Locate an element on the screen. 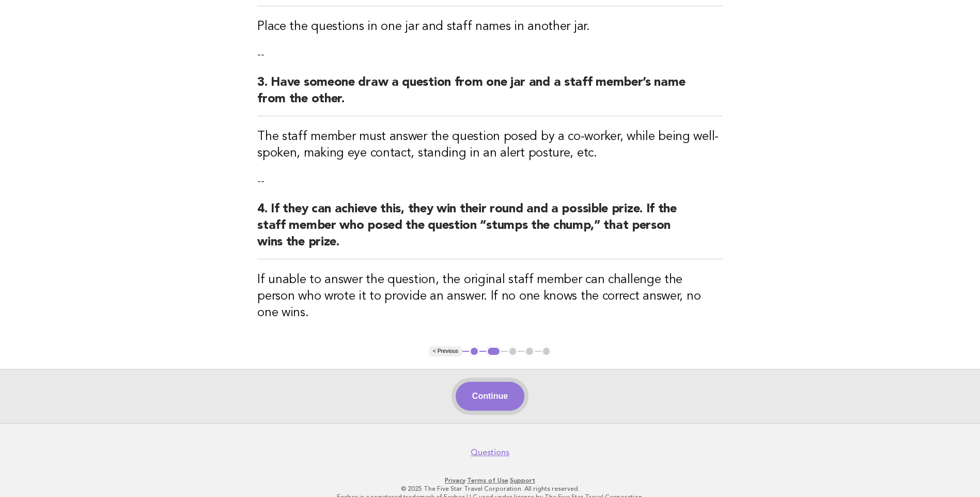 The height and width of the screenshot is (497, 980). button: < Previous is located at coordinates (445, 351).